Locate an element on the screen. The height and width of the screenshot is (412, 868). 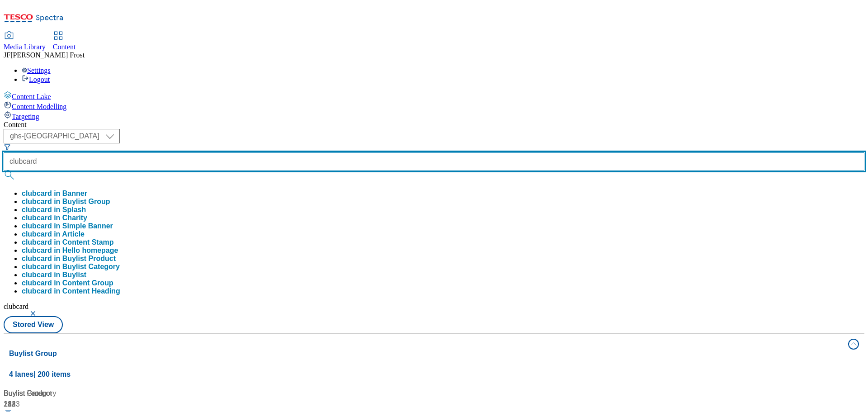
span: Media Library is located at coordinates (24, 47).